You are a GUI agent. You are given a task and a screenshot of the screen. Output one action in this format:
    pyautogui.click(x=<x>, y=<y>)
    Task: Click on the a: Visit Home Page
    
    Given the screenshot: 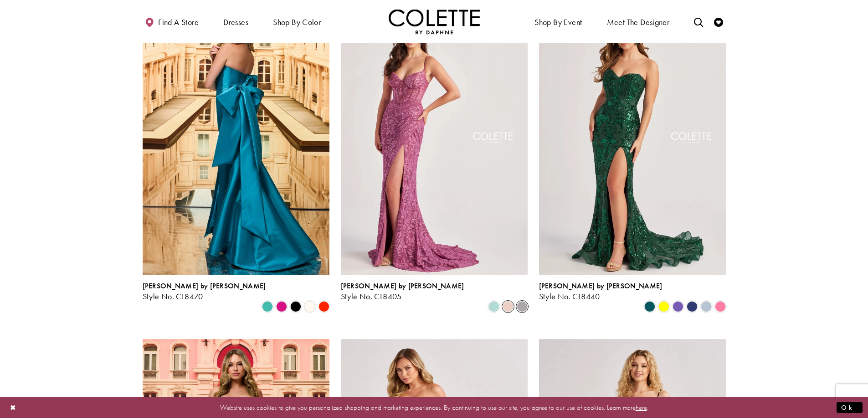 What is the action you would take?
    pyautogui.click(x=434, y=21)
    